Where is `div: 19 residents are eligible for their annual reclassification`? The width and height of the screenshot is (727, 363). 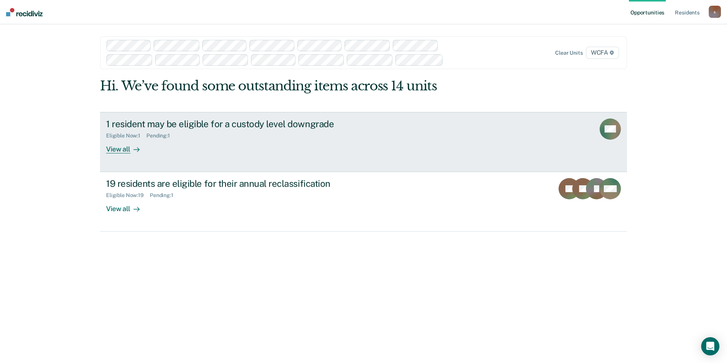
div: 19 residents are eligible for their annual reclassification is located at coordinates (239, 184).